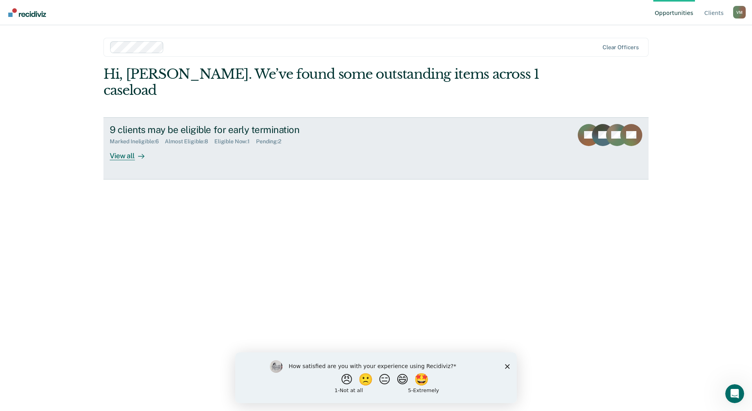 This screenshot has width=752, height=411. What do you see at coordinates (144, 14) in the screenshot?
I see `div: How satisfied are you with your experience using Recidiviz?` at bounding box center [144, 14].